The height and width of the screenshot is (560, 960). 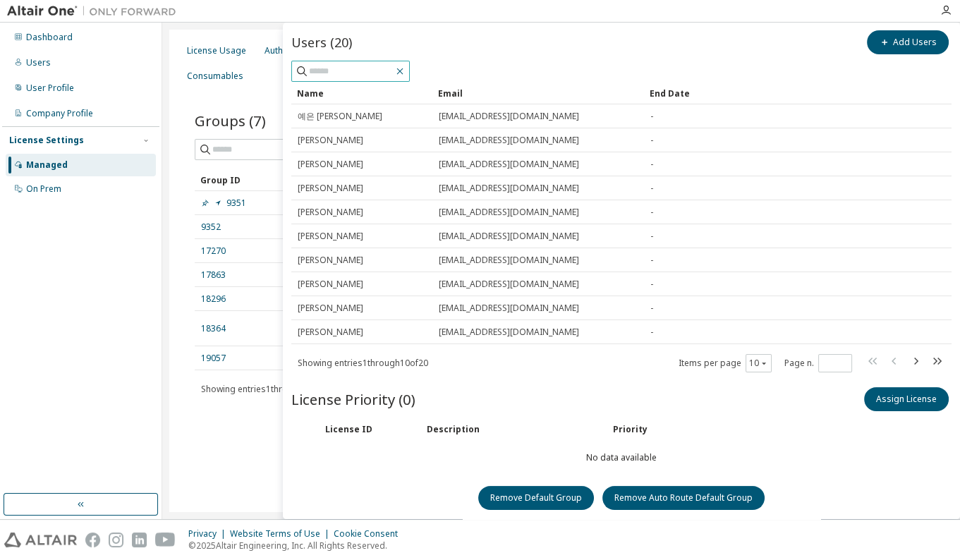 What do you see at coordinates (538, 93) in the screenshot?
I see `div: Email` at bounding box center [538, 93].